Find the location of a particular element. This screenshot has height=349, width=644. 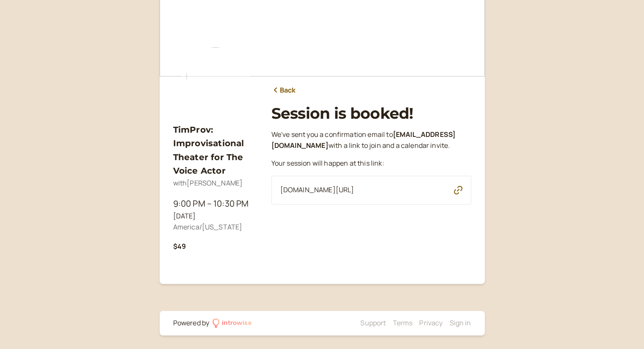

div: 9:00 PM – 10:30 PM is located at coordinates (216, 204).